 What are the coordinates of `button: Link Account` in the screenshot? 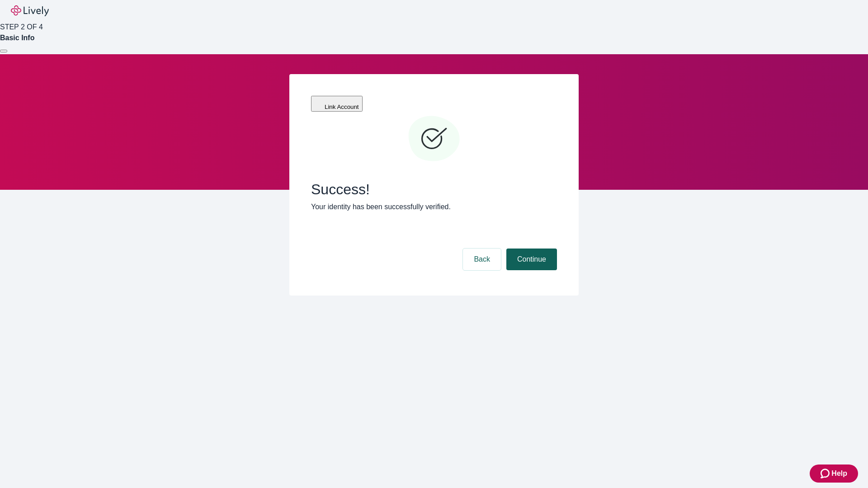 It's located at (337, 103).